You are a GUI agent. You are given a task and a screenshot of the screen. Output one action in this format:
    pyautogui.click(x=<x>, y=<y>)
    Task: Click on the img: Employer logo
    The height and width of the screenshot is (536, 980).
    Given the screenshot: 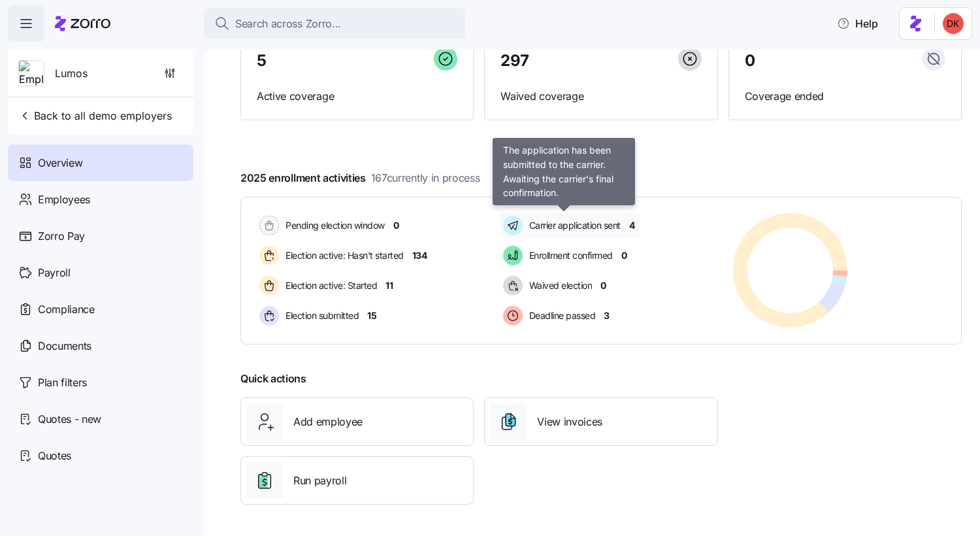 What is the action you would take?
    pyautogui.click(x=31, y=74)
    